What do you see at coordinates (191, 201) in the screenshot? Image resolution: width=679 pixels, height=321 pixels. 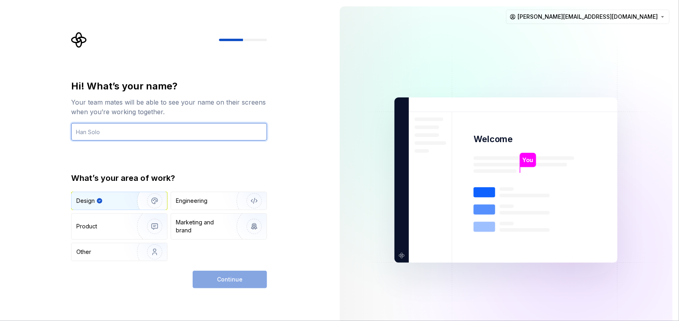 I see `div: Engineering` at bounding box center [191, 201].